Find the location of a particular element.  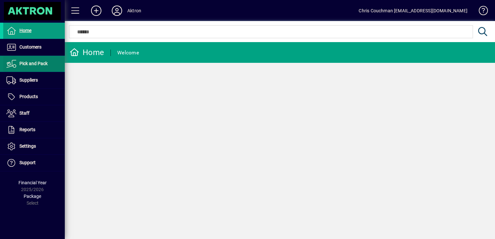

a: Staff is located at coordinates (34, 113).